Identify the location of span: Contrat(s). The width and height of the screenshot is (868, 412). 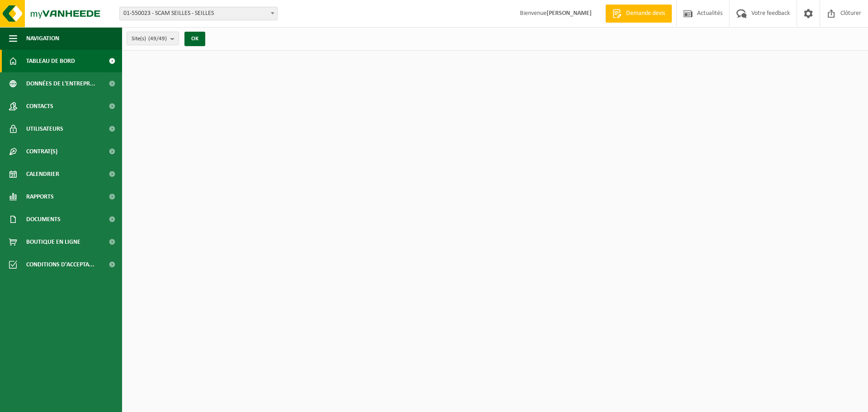
(41, 152).